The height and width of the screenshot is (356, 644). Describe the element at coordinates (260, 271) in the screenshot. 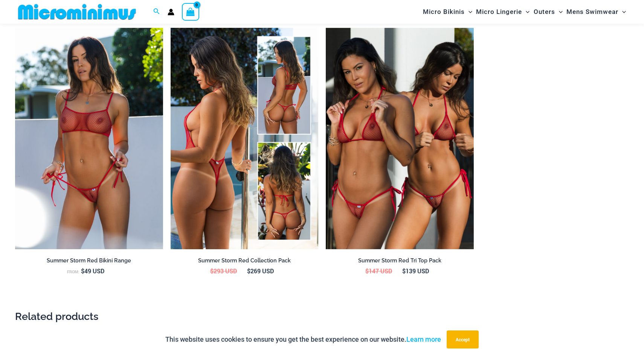

I see `bdi: 269 USD` at that location.